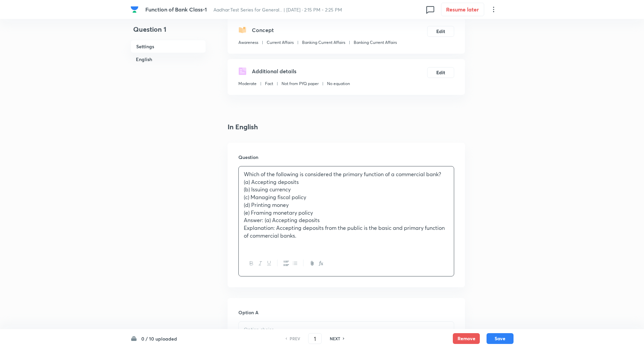  Describe the element at coordinates (269, 84) in the screenshot. I see `p: Fact` at that location.